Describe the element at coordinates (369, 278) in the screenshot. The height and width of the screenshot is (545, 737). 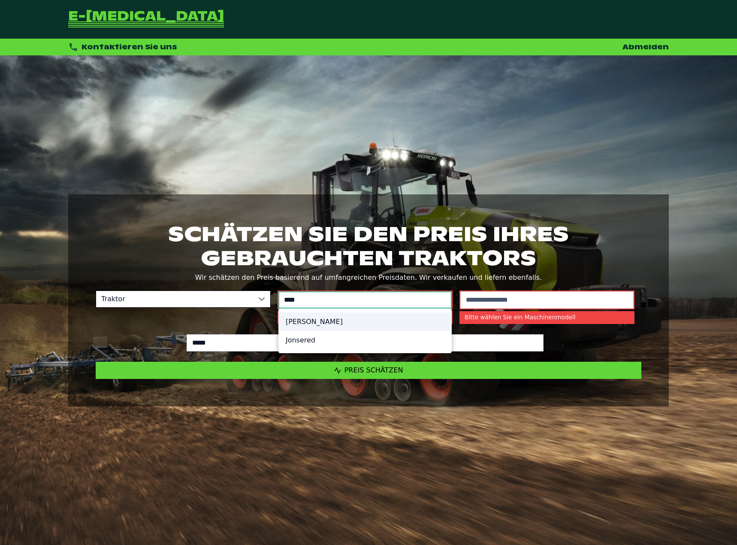
I see `p: Wir schätzen den Preis basierend auf umfangreichen Preisdaten. Wir verkaufen und liefern ebenfalls.` at that location.